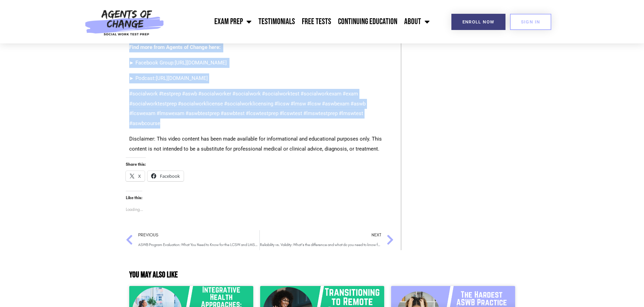 This screenshot has height=307, width=644. What do you see at coordinates (291, 113) in the screenshot?
I see `span: #lcswtest` at bounding box center [291, 113].